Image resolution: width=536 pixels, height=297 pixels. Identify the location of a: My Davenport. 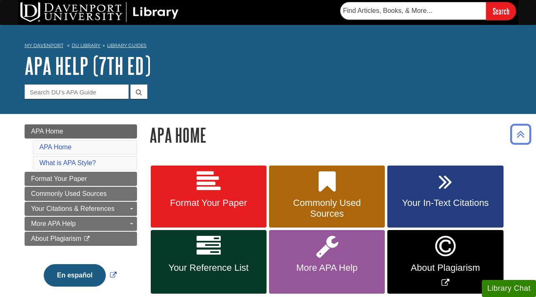
(44, 45).